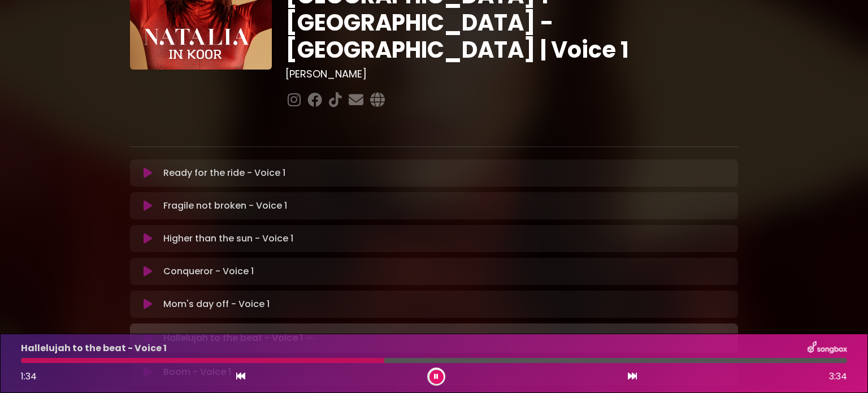 The width and height of the screenshot is (868, 393). What do you see at coordinates (838, 376) in the screenshot?
I see `span: 3:34` at bounding box center [838, 376].